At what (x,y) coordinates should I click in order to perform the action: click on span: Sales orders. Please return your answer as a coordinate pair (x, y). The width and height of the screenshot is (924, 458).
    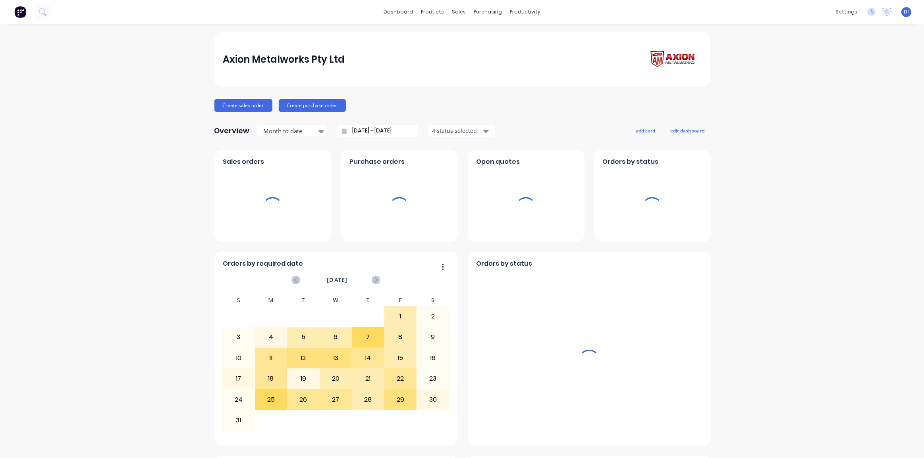
    Looking at the image, I should click on (243, 162).